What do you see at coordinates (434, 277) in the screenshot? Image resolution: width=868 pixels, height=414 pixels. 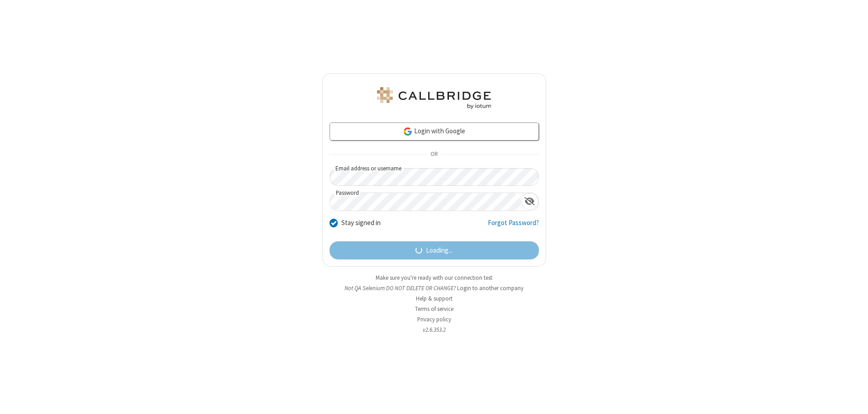 I see `a: Make sure you're ready with our connection test` at bounding box center [434, 277].